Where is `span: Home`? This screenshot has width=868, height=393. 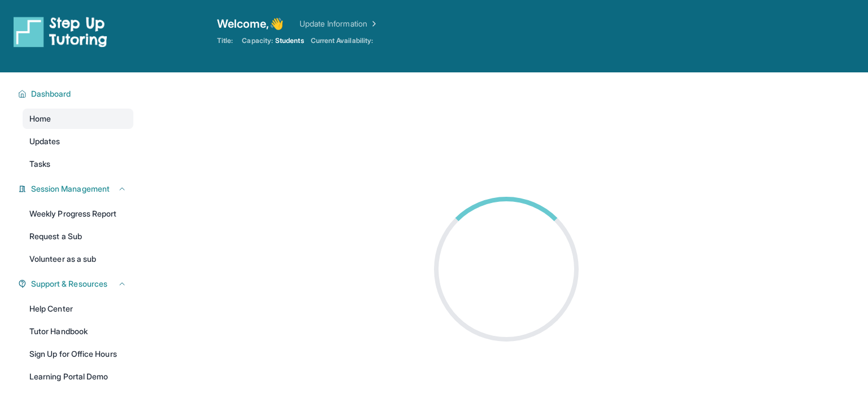 span: Home is located at coordinates (40, 119).